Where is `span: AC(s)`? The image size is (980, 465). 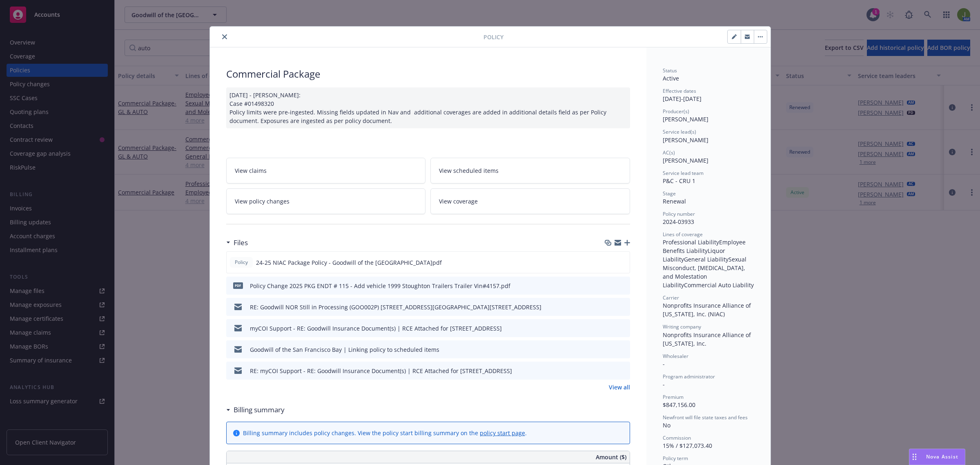 span: AC(s) is located at coordinates (669, 152).